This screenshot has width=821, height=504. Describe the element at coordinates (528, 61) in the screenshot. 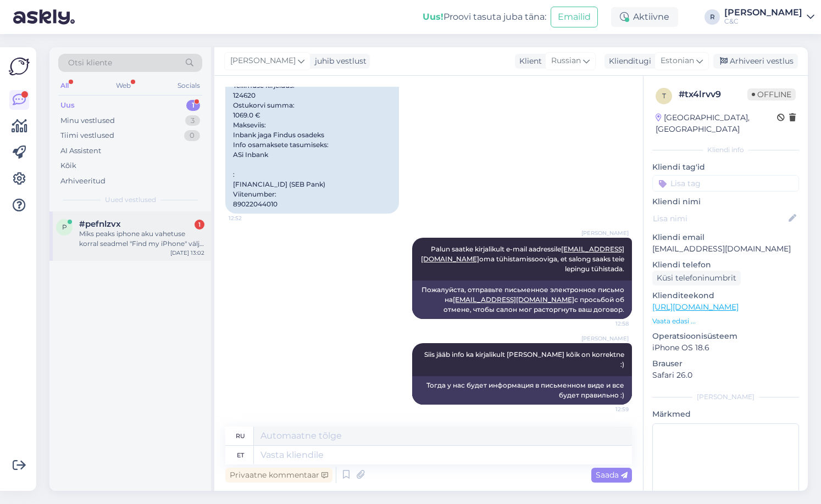

I see `div: Klient` at that location.